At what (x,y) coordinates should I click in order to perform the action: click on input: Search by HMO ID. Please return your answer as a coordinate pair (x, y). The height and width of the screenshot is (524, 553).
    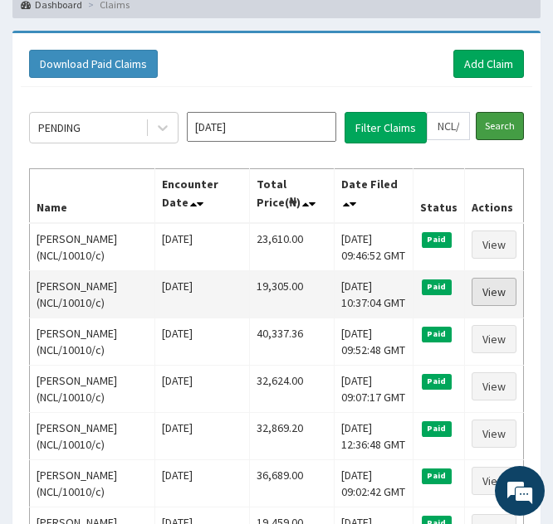
    Looking at the image, I should click on (448, 126).